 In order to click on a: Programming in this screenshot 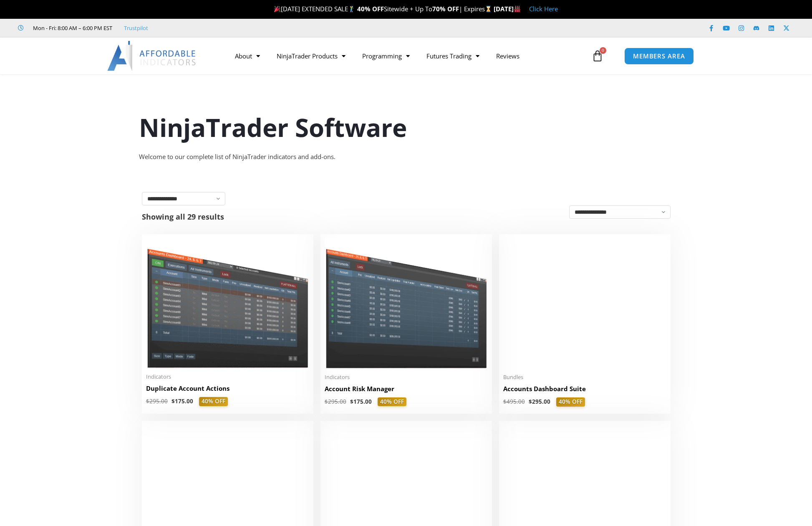, I will do `click(386, 56)`.